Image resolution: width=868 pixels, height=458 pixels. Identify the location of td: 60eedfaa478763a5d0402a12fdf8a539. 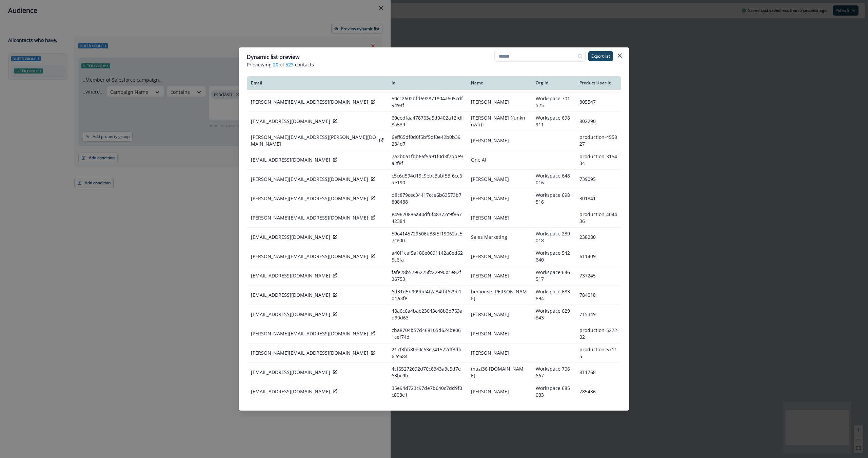
(428, 122).